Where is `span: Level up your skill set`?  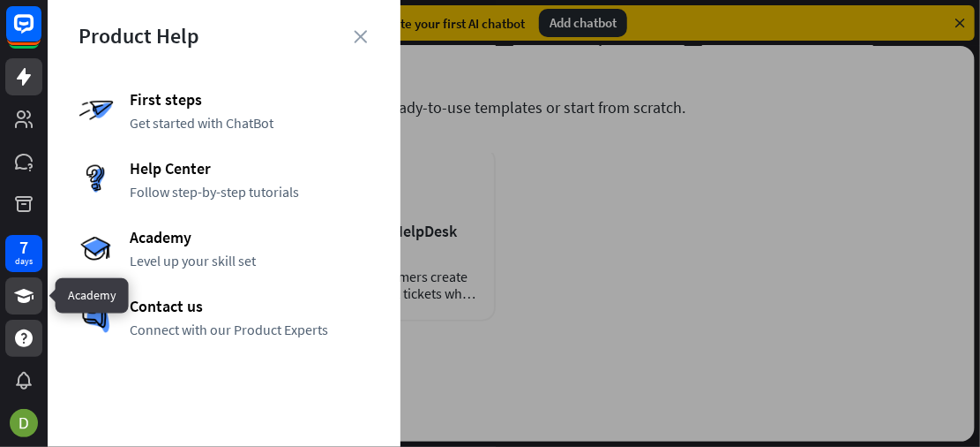 span: Level up your skill set is located at coordinates (250, 260).